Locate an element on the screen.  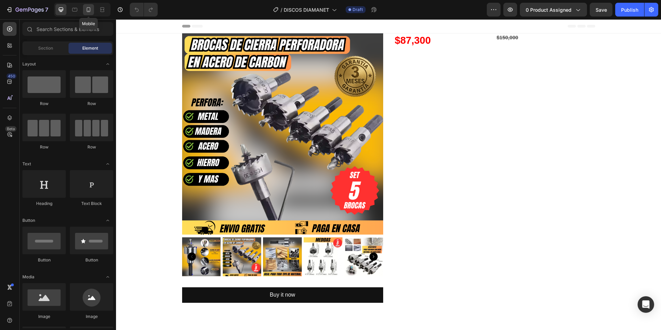
button: Carousel Back Arrow is located at coordinates (76, 237).